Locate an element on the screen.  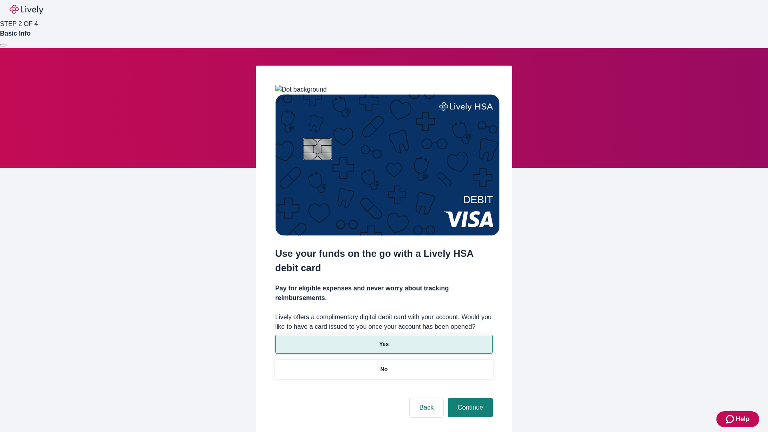
label: Lively offers a complimentary digital debit card with your account. Would you like to have a card... is located at coordinates (384, 322).